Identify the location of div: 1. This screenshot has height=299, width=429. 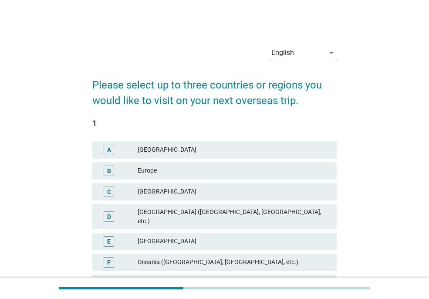
(214, 123).